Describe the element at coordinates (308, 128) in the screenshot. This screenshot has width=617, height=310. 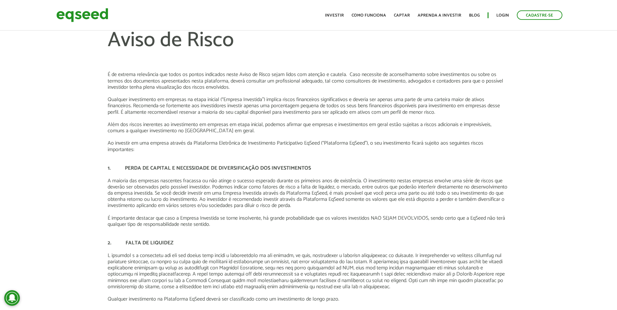
I see `p: Além dos riscos inerentes ao investimento em empresas em etapa inicial, podemos afirmar que empre...` at that location.